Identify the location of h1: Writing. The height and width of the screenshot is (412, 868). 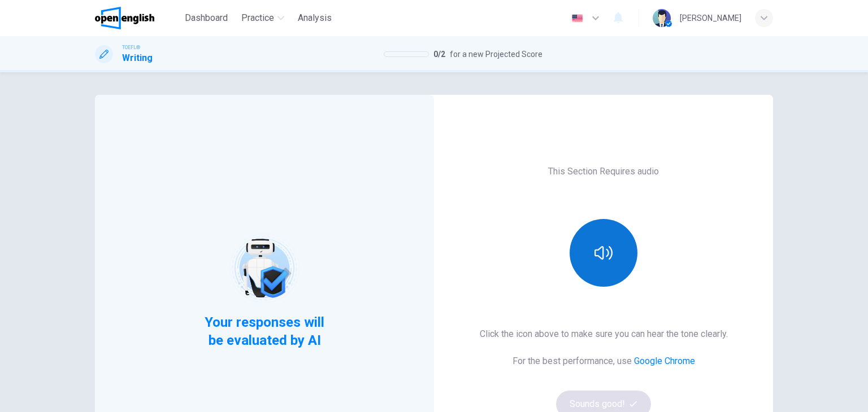
(138, 58).